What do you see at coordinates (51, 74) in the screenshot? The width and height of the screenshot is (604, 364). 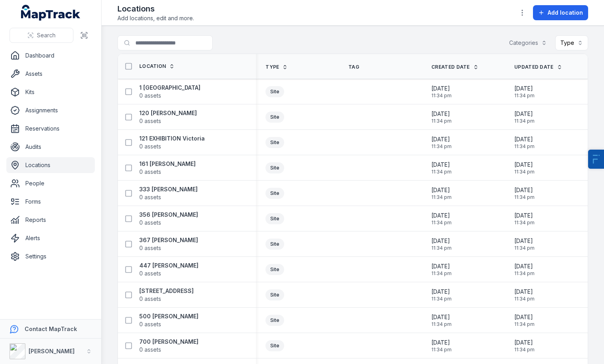 I see `a: Assets` at bounding box center [51, 74].